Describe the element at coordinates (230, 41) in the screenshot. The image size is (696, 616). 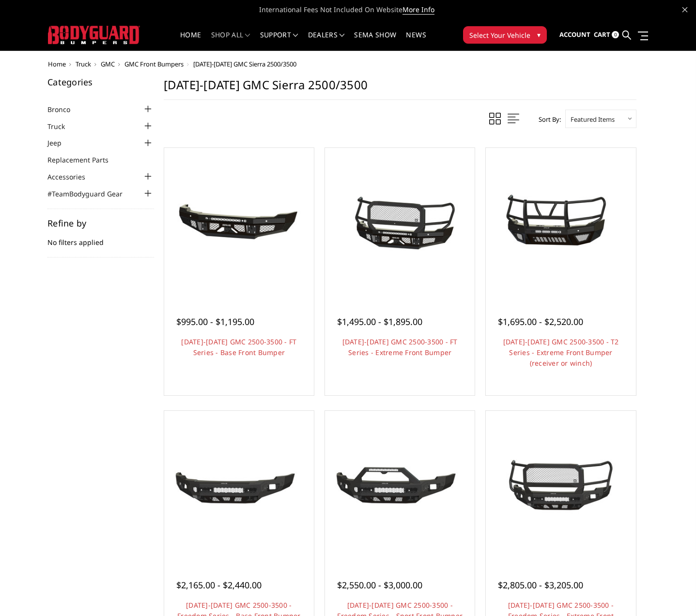
I see `a: shop all` at that location.